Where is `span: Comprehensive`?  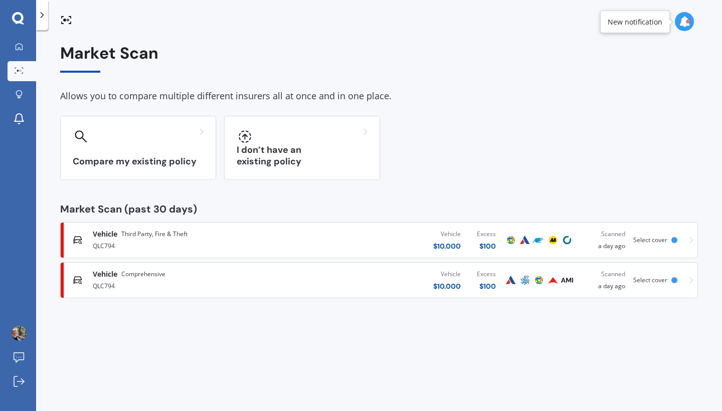 span: Comprehensive is located at coordinates (143, 274).